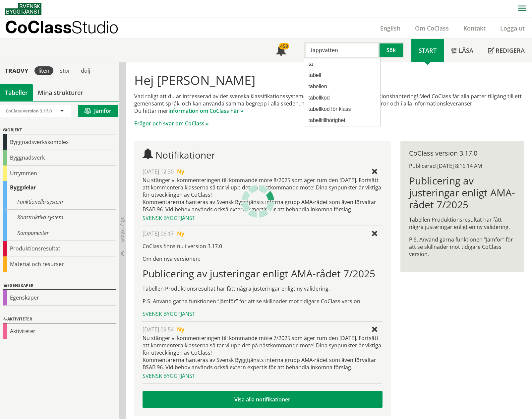  What do you see at coordinates (282, 51) in the screenshot?
I see `a: 458` at bounding box center [282, 51].